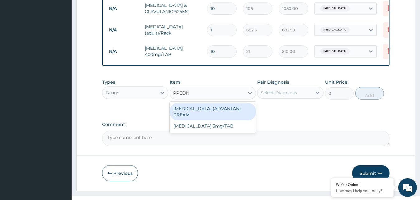  I want to click on span: We're online!, so click(61, 92).